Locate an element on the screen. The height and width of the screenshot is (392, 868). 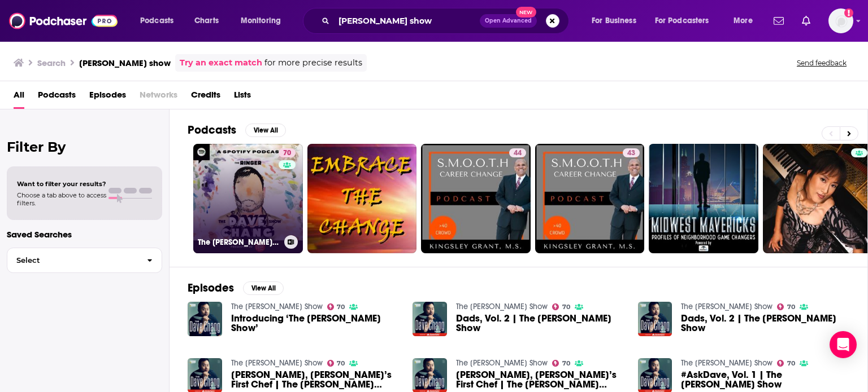
img: Podchaser - Follow, Share and Rate Podcasts is located at coordinates (64, 21).